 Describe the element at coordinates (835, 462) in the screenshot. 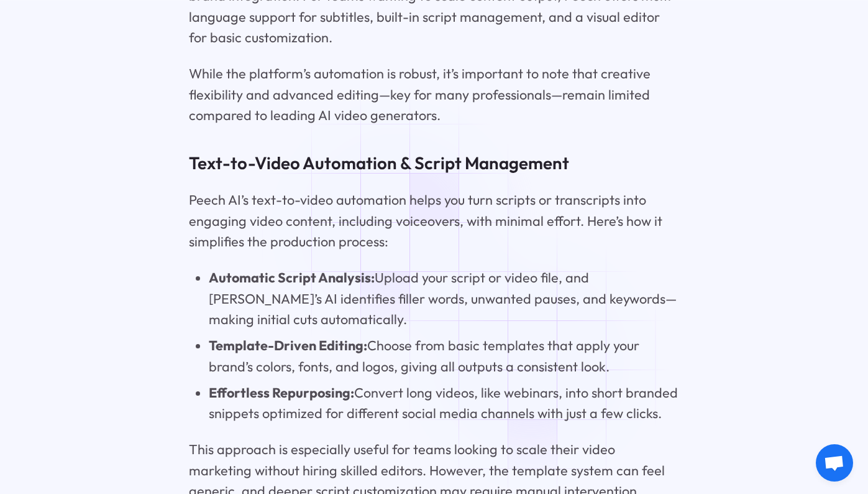

I see `a: Open chat` at that location.